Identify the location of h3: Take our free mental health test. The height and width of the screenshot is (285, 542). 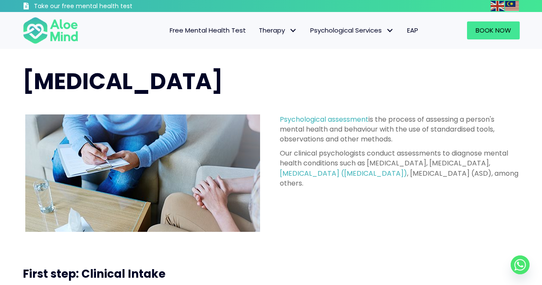
(106, 6).